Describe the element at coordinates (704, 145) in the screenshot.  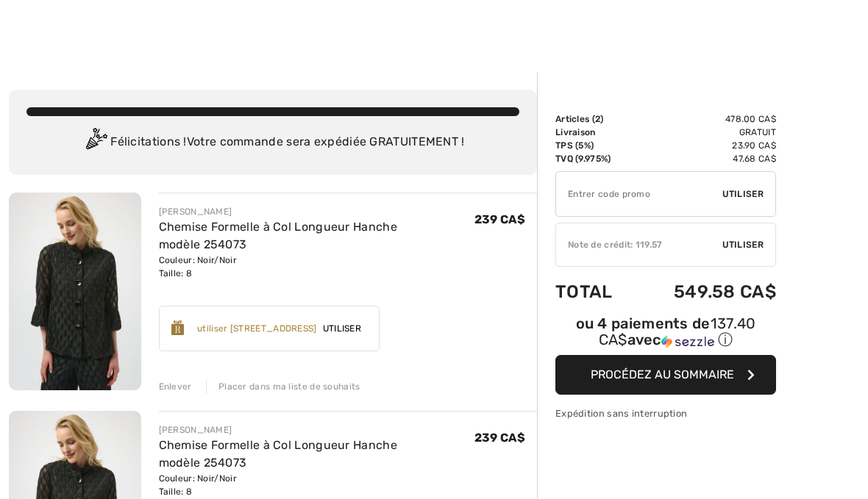
I see `td: 23.90 CA$` at that location.